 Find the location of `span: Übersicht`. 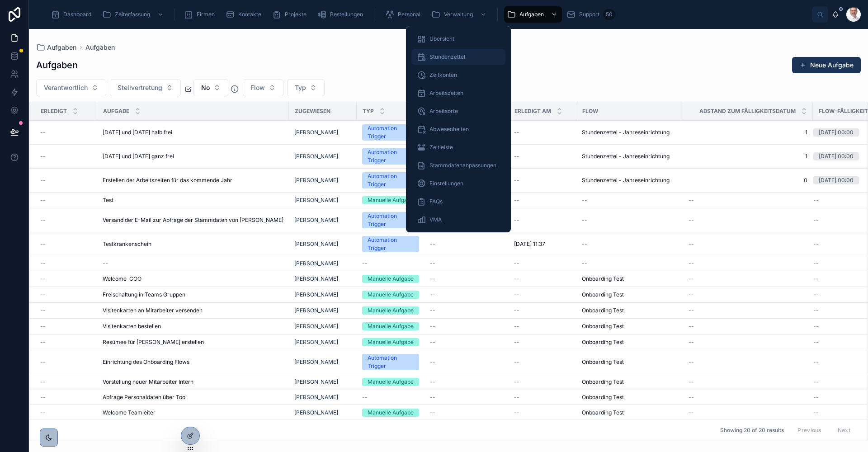

span: Übersicht is located at coordinates (441, 39).